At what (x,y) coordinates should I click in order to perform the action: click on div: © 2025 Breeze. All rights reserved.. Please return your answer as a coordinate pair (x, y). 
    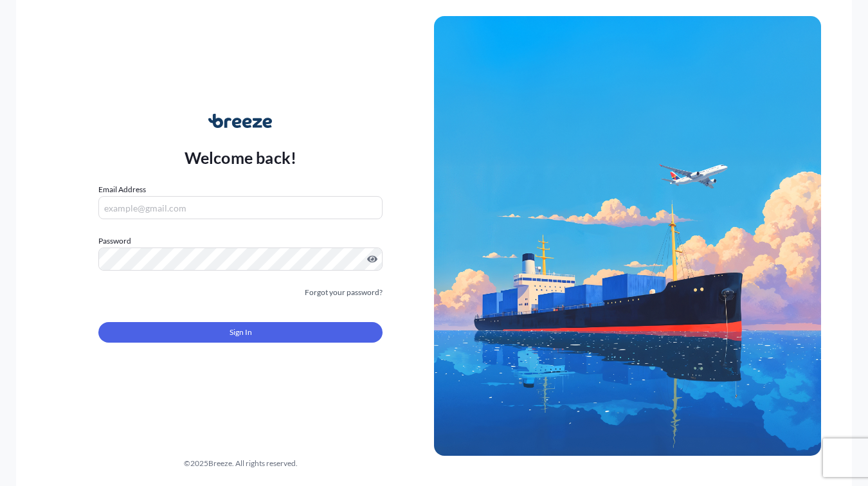
    Looking at the image, I should click on (240, 463).